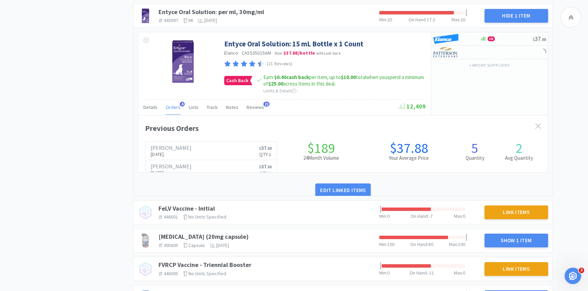 The width and height of the screenshot is (588, 291). Describe the element at coordinates (182, 104) in the screenshot. I see `span: 4` at that location.